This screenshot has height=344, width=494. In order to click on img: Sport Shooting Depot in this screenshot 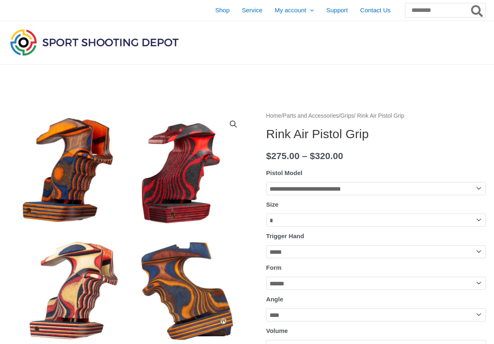, I will do `click(94, 42)`.